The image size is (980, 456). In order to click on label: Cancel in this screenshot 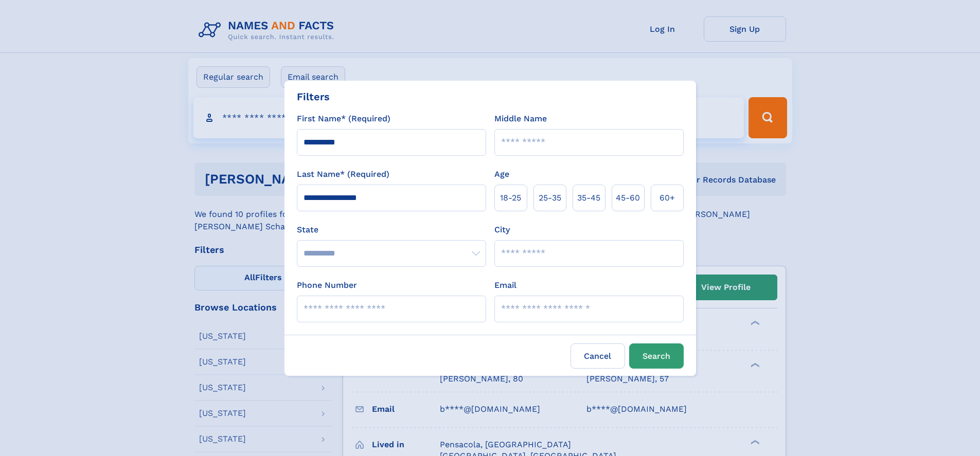, I will do `click(597, 356)`.